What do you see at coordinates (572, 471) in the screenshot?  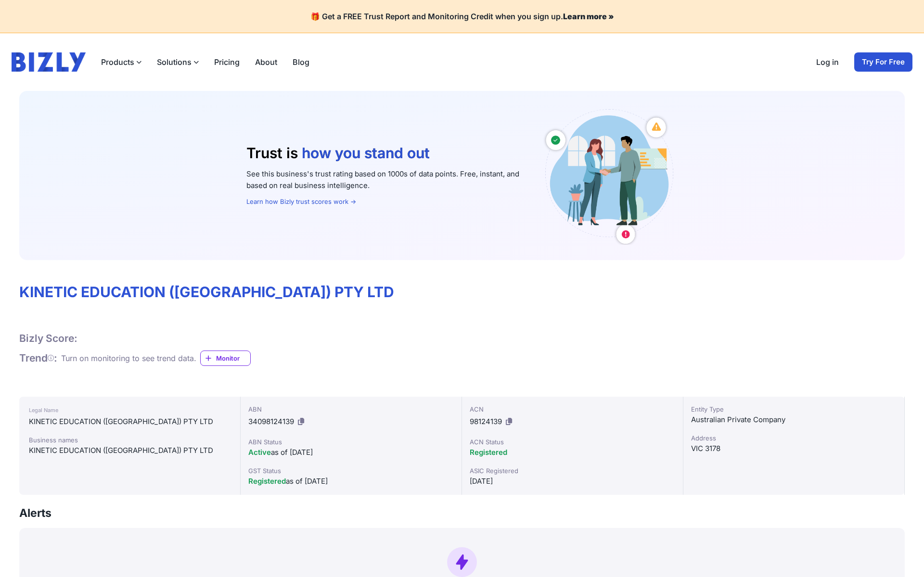 I see `div: ASIC Registered` at bounding box center [572, 471].